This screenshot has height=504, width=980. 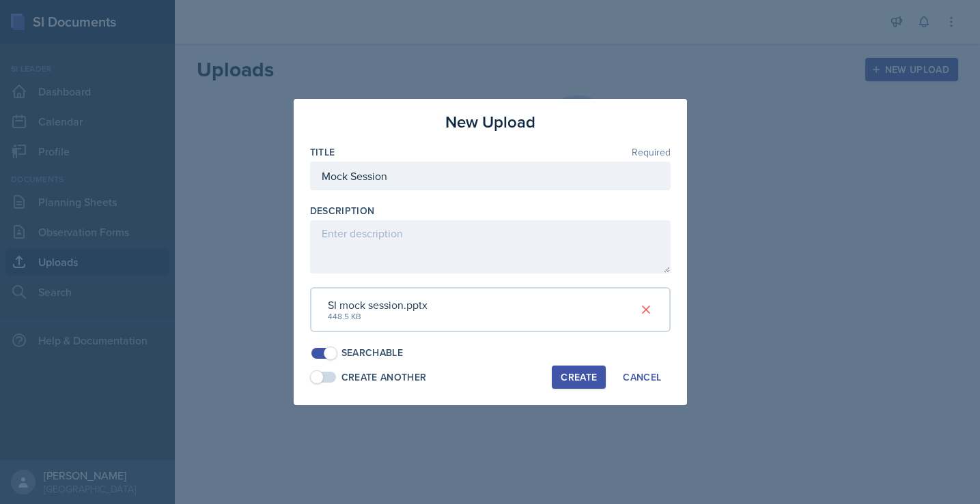 I want to click on div: Searchable, so click(x=373, y=353).